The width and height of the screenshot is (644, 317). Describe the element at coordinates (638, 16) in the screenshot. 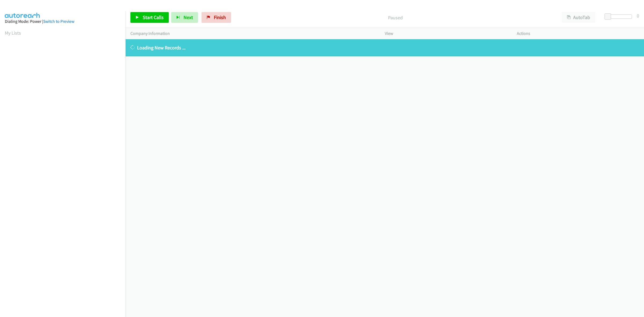

I see `div: 0` at that location.